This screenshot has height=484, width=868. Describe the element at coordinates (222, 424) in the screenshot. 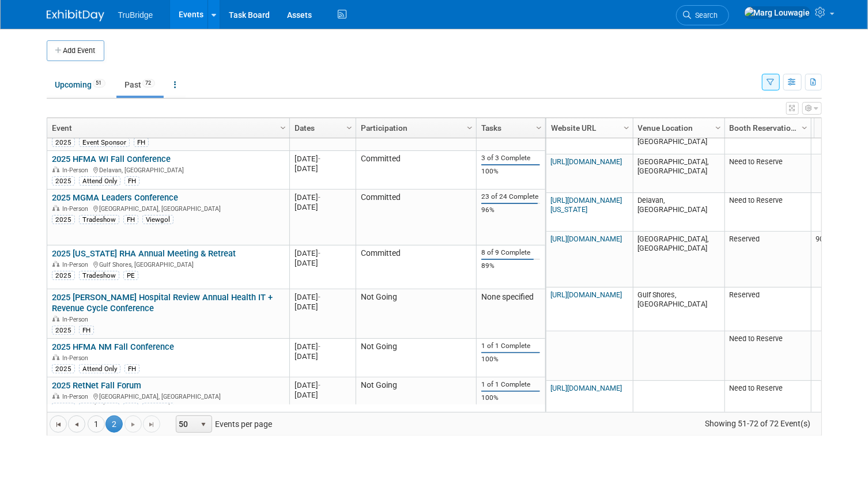

I see `span: Events per page` at that location.